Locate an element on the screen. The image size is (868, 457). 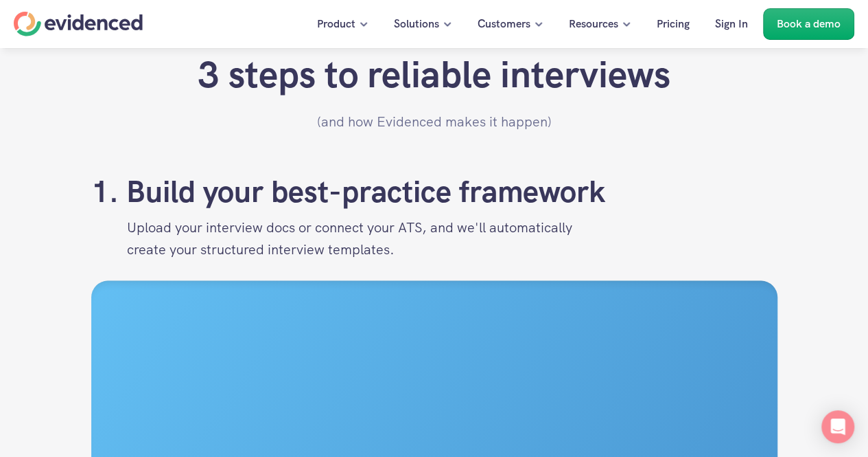
a: Book a demo is located at coordinates (808, 24).